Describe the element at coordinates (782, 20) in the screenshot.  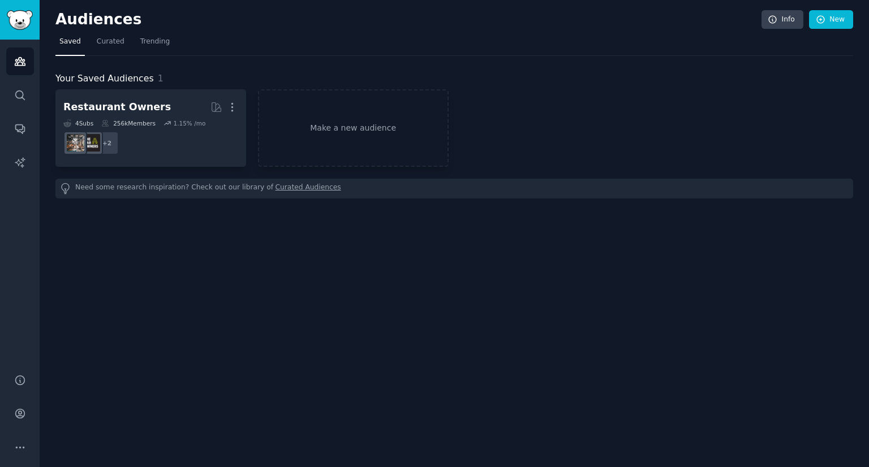
I see `a: Info` at that location.